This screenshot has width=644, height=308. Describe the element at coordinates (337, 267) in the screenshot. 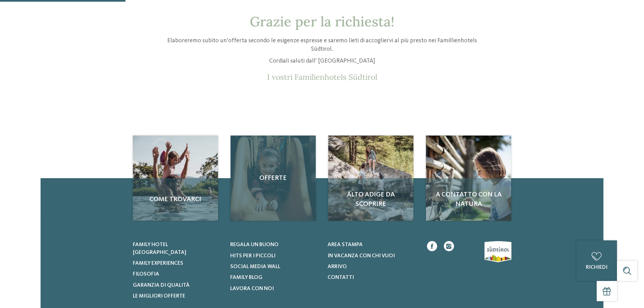

I see `span: Arrivo` at that location.